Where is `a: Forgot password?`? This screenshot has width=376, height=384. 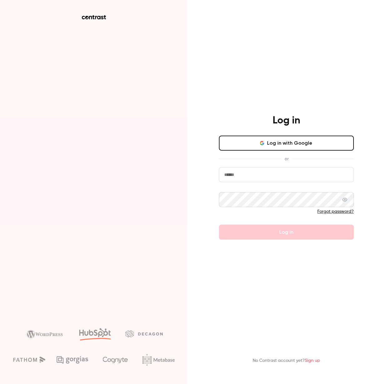
a: Forgot password? is located at coordinates (335, 211).